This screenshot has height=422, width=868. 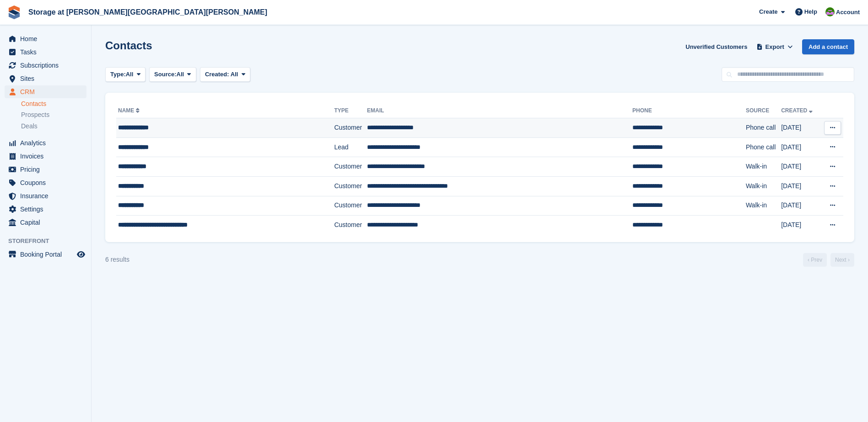 What do you see at coordinates (828, 47) in the screenshot?
I see `a: Add a contact` at bounding box center [828, 47].